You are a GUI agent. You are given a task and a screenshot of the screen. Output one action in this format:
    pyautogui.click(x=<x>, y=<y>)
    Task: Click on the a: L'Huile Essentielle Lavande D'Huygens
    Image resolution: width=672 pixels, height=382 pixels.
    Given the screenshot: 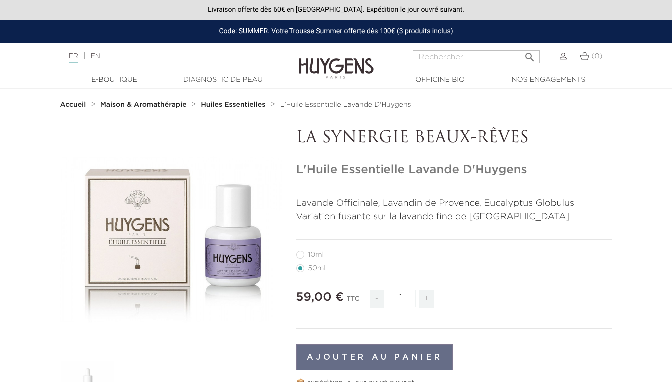 What is the action you would take?
    pyautogui.click(x=346, y=105)
    